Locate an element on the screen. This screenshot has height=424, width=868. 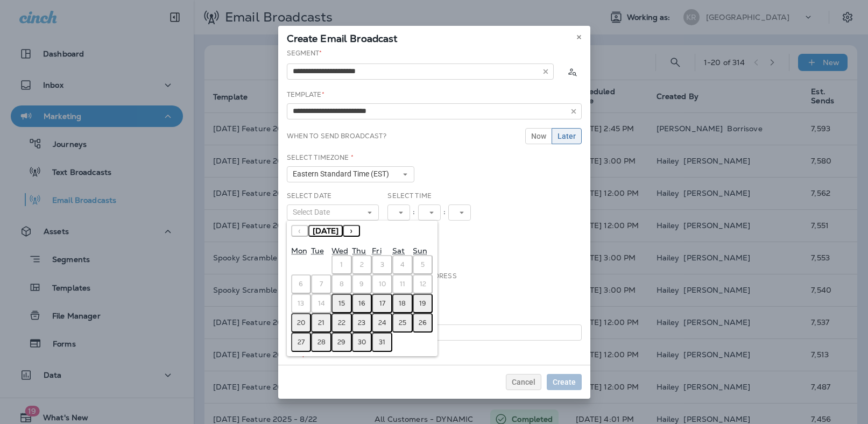
button: October 10, 2025 is located at coordinates (382, 284).